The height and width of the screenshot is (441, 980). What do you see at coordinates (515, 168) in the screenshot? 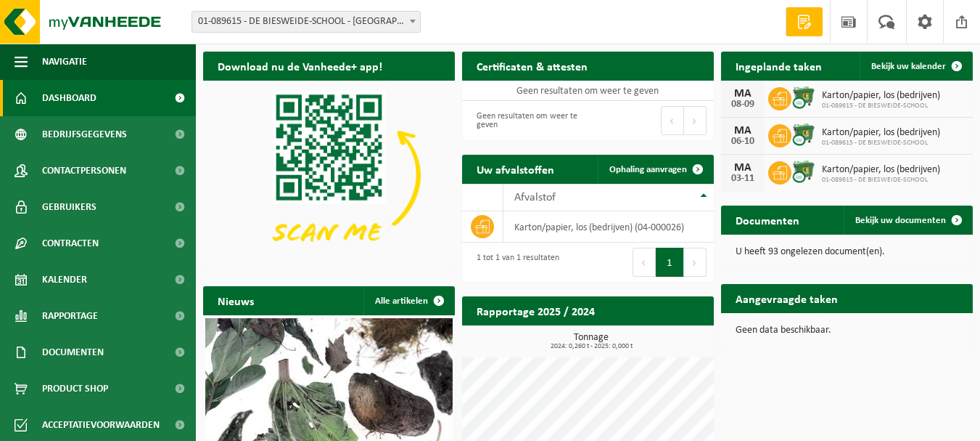
I see `h2: Uw afvalstoffen` at bounding box center [515, 168].